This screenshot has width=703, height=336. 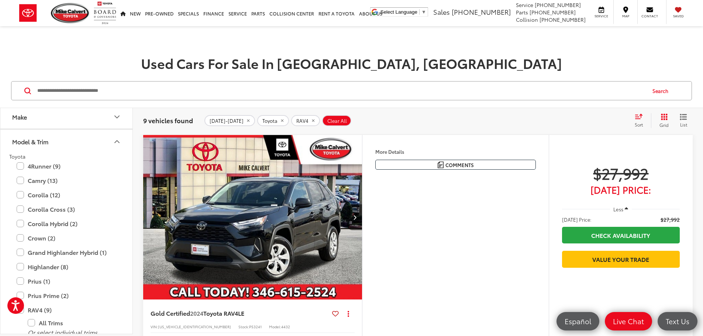 I want to click on a: Live Chat, so click(x=628, y=321).